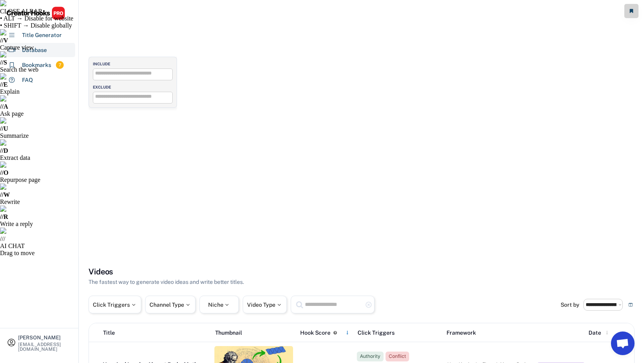  I want to click on div: Date, so click(595, 333).